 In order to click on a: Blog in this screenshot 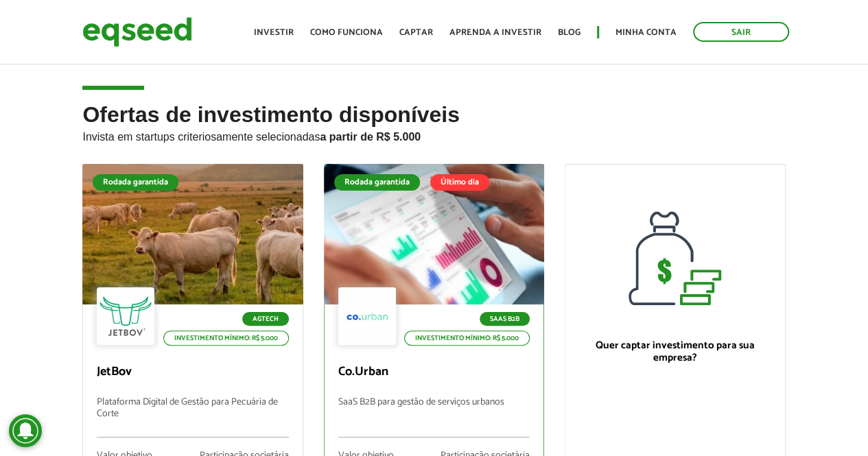, I will do `click(569, 32)`.